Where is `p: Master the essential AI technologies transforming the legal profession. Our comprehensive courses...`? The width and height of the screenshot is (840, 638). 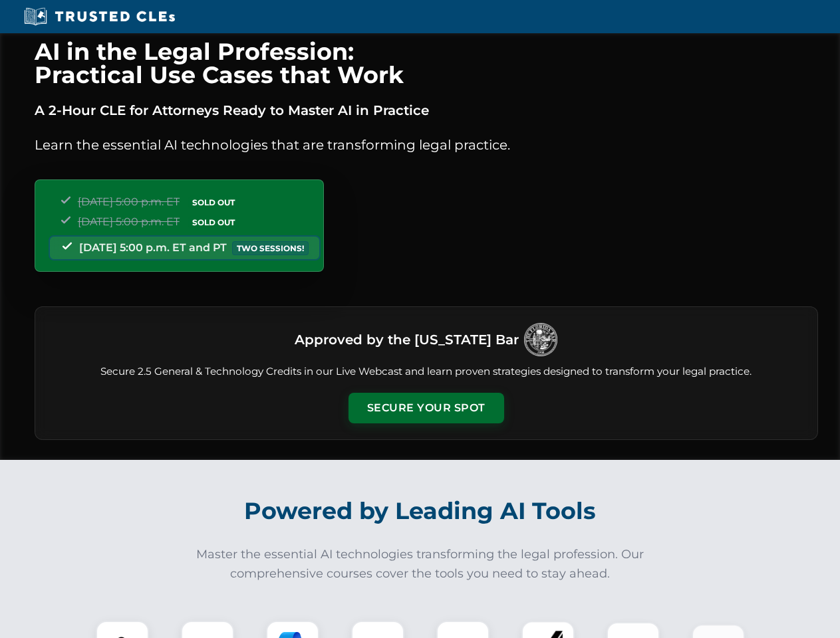 p: Master the essential AI technologies transforming the legal profession. Our comprehensive courses... is located at coordinates (420, 565).